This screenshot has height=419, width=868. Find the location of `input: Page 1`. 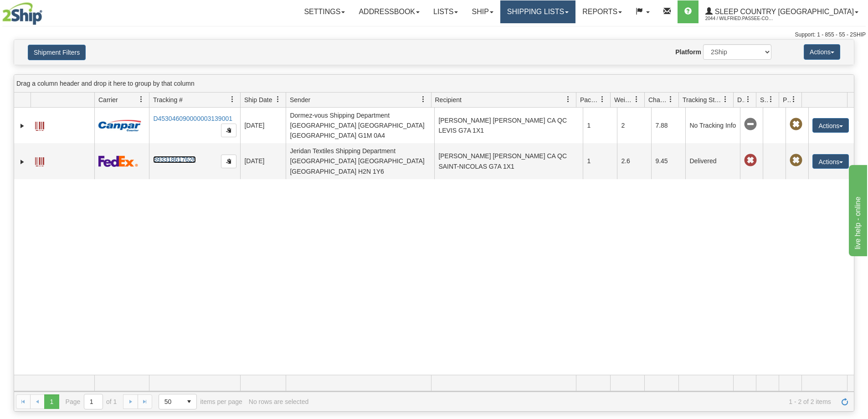

input: Page 1 is located at coordinates (93, 402).